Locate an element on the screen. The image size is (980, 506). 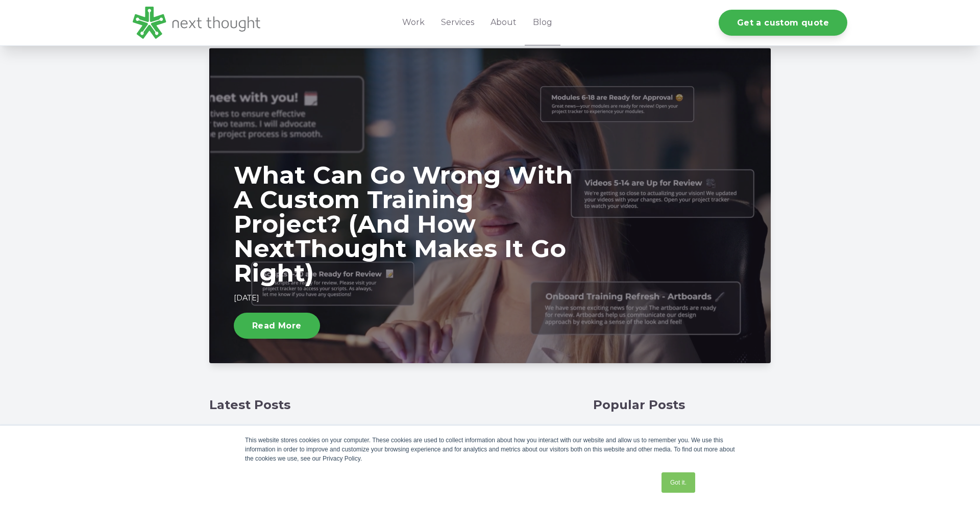
h4: Popular Posts is located at coordinates (682, 405).